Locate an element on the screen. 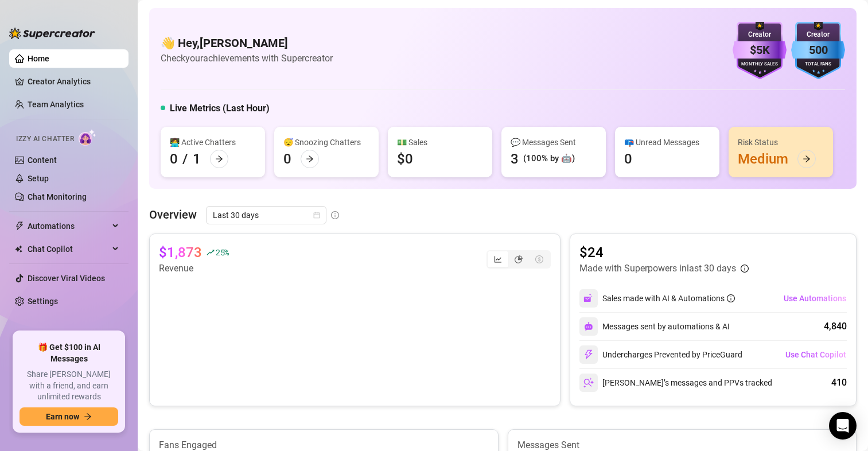 The image size is (868, 451). span: Last 30 days is located at coordinates (266, 215).